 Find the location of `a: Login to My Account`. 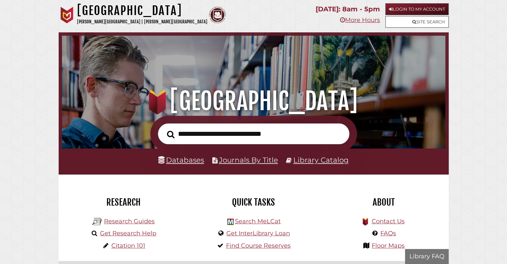

a: Login to My Account is located at coordinates (417, 9).